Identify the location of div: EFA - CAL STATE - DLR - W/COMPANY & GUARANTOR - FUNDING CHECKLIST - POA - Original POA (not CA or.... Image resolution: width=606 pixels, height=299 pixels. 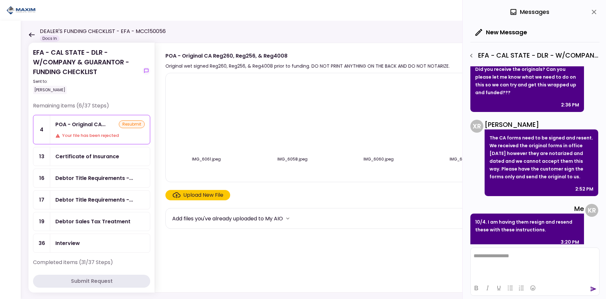
(532, 56).